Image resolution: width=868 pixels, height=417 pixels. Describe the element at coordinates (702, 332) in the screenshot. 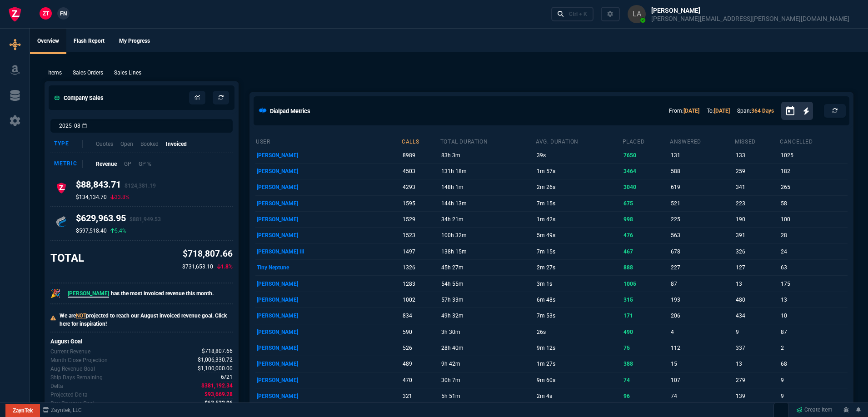

I see `p: 4` at that location.